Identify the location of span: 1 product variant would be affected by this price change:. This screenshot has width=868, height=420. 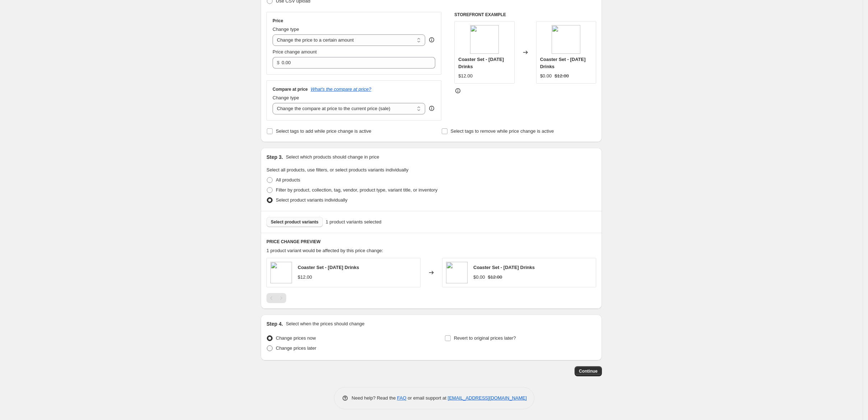
(325, 251).